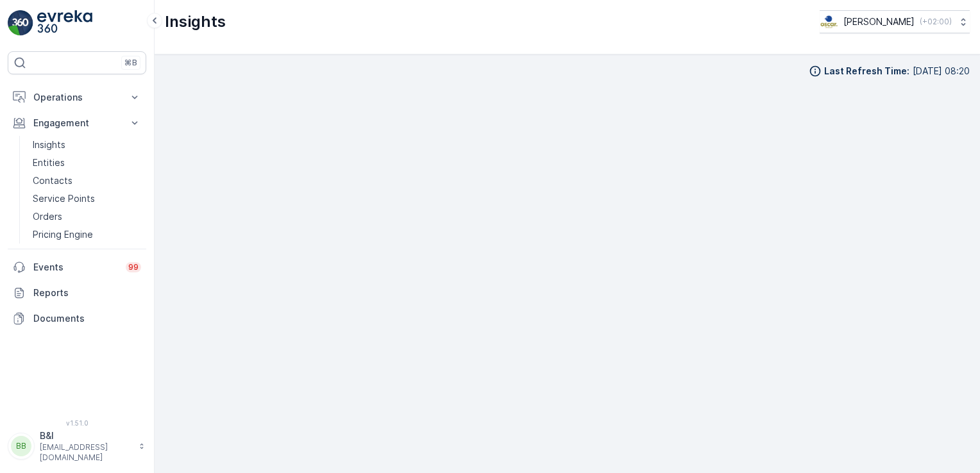 The image size is (980, 473). Describe the element at coordinates (77, 293) in the screenshot. I see `a: Reports` at that location.